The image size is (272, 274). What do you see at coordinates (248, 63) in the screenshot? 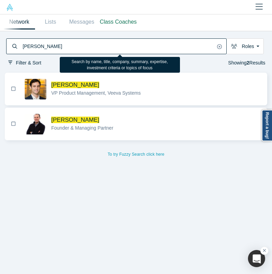
I see `strong: 2` at bounding box center [248, 63].